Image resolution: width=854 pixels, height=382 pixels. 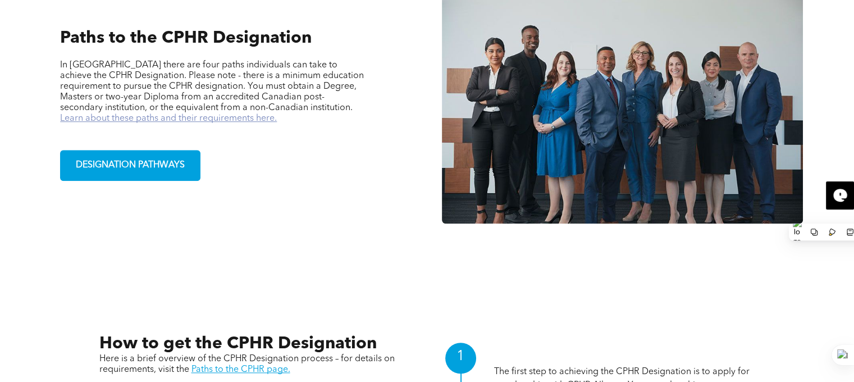 I want to click on span: How to get the CPHR Designation, so click(x=238, y=343).